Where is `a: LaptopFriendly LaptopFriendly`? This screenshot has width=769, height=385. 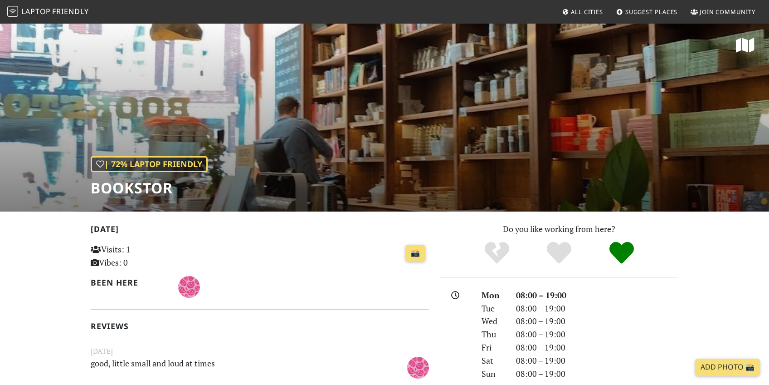
a: LaptopFriendly LaptopFriendly is located at coordinates (48, 12).